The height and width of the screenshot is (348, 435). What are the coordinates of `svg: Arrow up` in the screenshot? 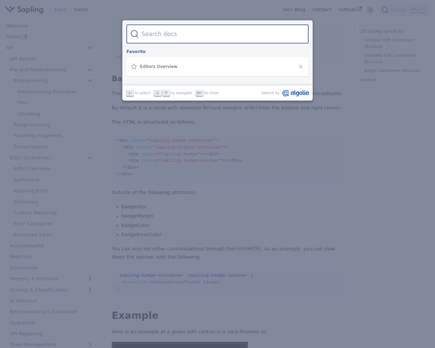 It's located at (166, 93).